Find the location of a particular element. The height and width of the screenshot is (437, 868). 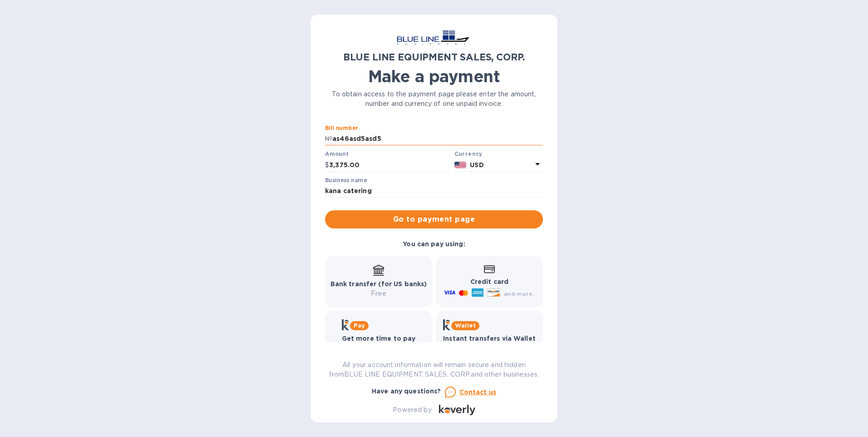

p: Powered by is located at coordinates (412, 410).